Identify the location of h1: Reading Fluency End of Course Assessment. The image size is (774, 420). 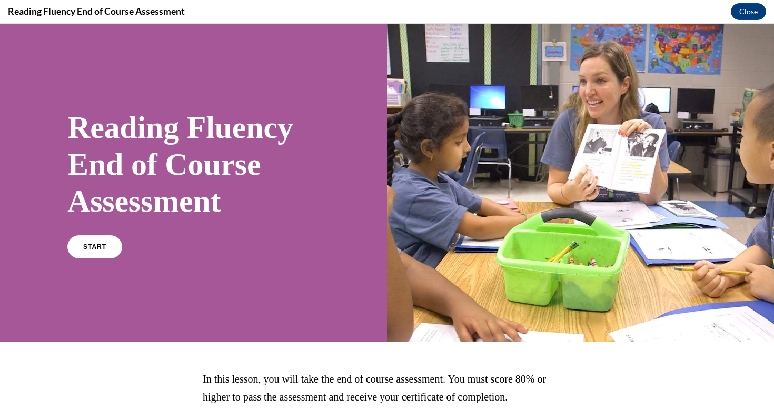
(193, 141).